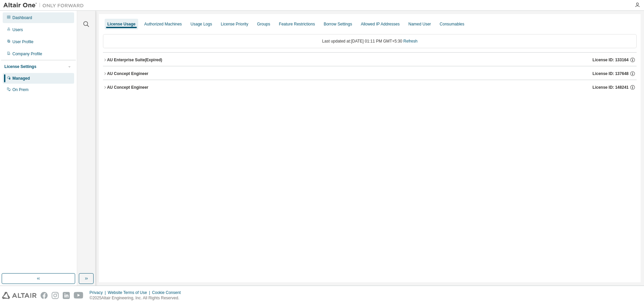 This screenshot has height=305, width=644. I want to click on img: youtube.svg, so click(78, 295).